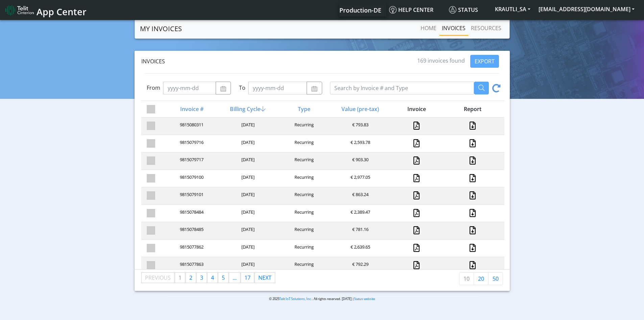 This screenshot has height=320, width=644. I want to click on div: € 2,389.47, so click(360, 213).